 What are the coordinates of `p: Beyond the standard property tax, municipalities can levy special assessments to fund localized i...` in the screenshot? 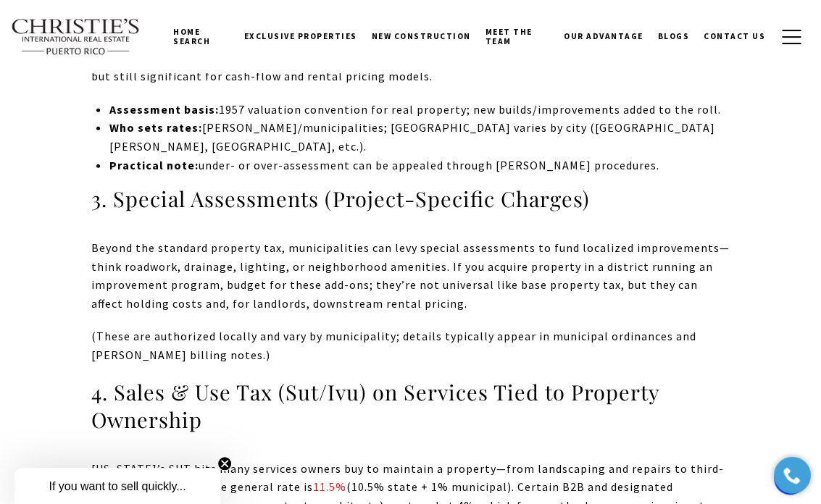 It's located at (411, 276).